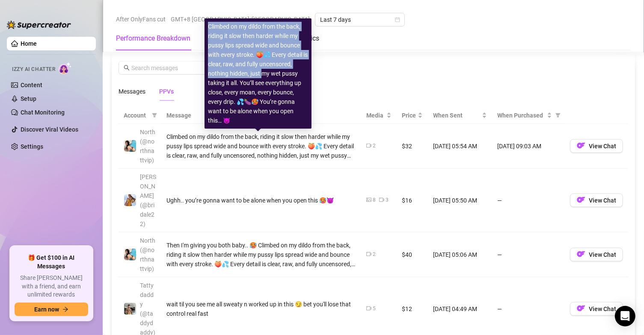  Describe the element at coordinates (528, 116) in the screenshot. I see `th: When Purchased` at that location.